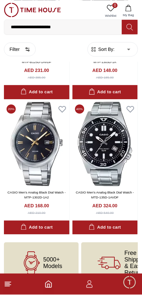 The width and height of the screenshot is (142, 295). What do you see at coordinates (37, 206) in the screenshot?
I see `h4: AED 168.00` at bounding box center [37, 206].